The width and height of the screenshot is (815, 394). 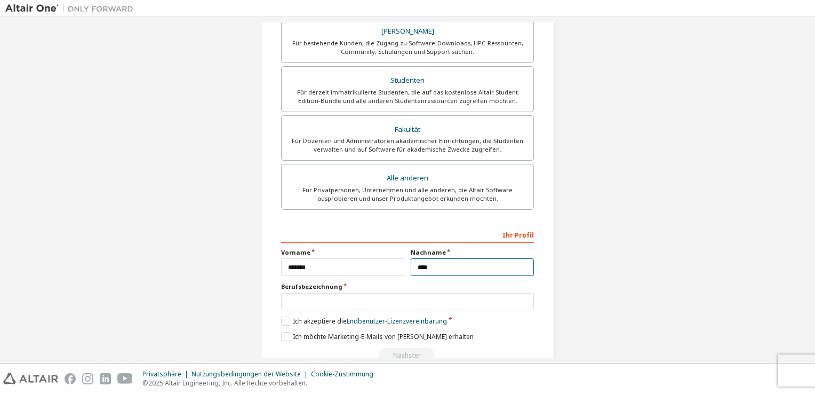 What do you see at coordinates (408, 234) in the screenshot?
I see `div: Ihr Profil` at bounding box center [408, 234].